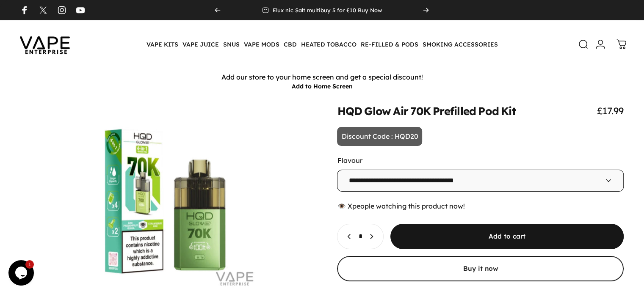 Image resolution: width=644 pixels, height=294 pixels. I want to click on div: 👁️ people watching this product now!, so click(480, 206).